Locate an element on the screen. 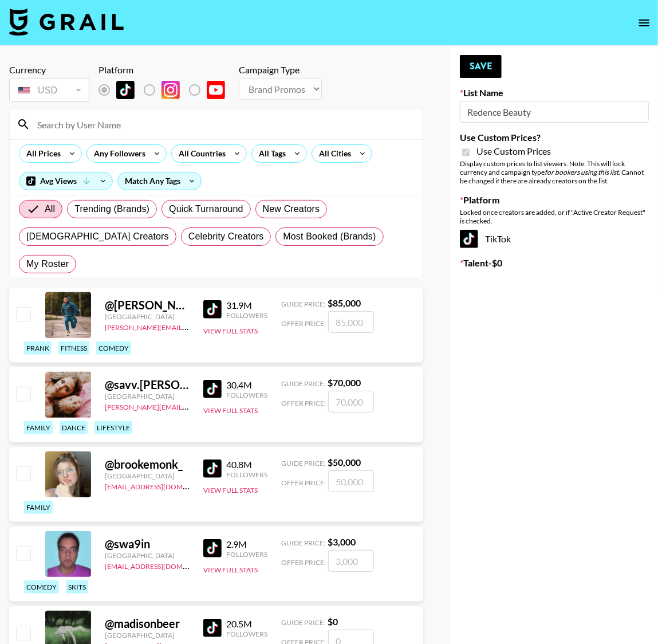  div: USD is located at coordinates (50, 90).